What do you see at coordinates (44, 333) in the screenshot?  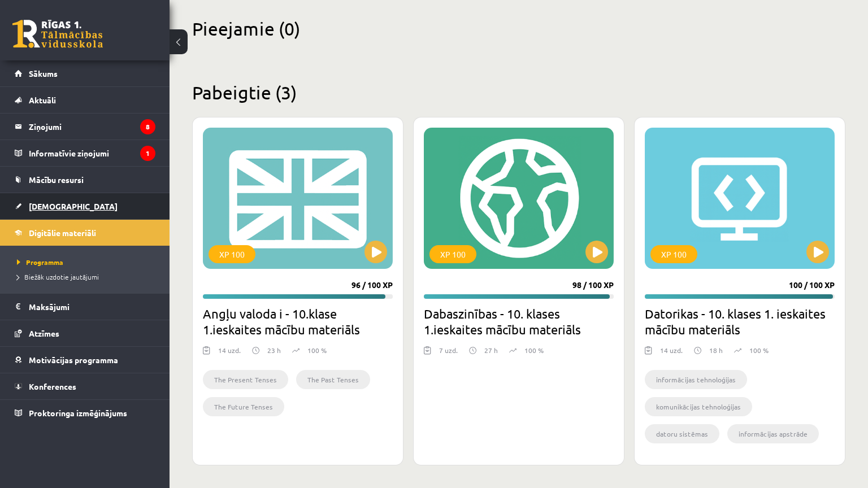 I see `span: Atzīmes` at bounding box center [44, 333].